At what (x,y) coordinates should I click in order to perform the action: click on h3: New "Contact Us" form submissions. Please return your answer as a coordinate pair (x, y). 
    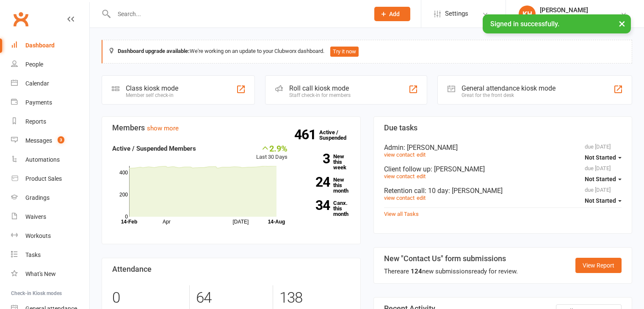
    Looking at the image, I should click on (451, 258).